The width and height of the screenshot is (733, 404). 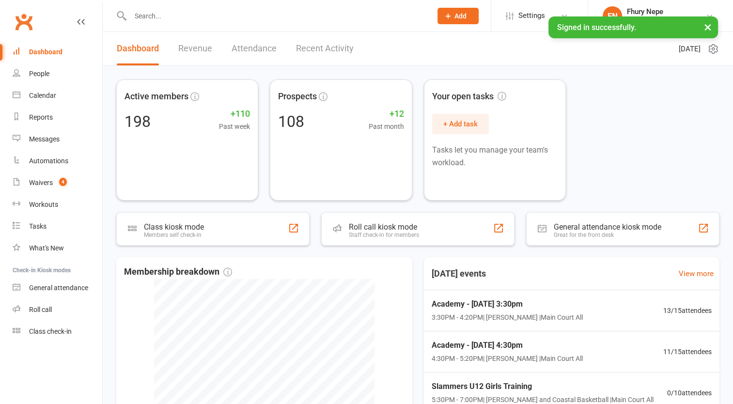 I want to click on a: View more, so click(x=696, y=274).